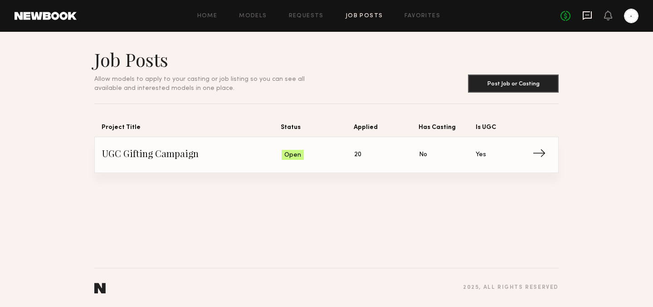 The width and height of the screenshot is (653, 307). I want to click on span: No, so click(423, 155).